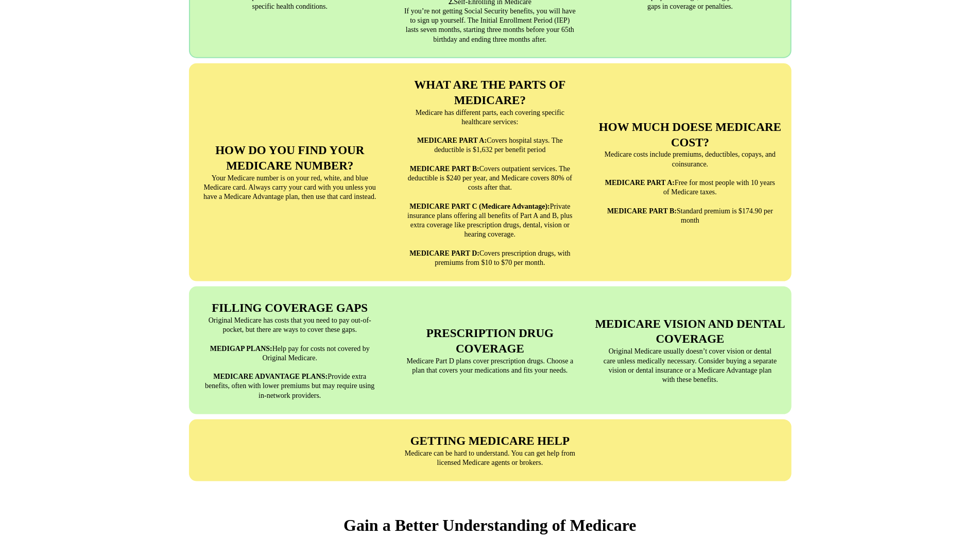  What do you see at coordinates (445, 253) in the screenshot?
I see `strong: MEDICARE PART D:` at bounding box center [445, 253].